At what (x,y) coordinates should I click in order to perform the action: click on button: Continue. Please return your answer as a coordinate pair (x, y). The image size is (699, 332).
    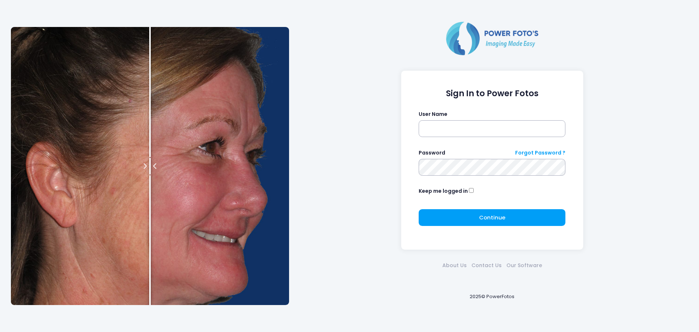
    Looking at the image, I should click on (492, 217).